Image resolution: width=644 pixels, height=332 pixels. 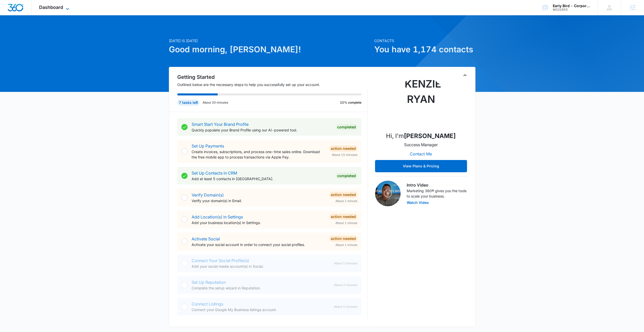 What do you see at coordinates (388, 193) in the screenshot?
I see `img: Intro Video` at bounding box center [388, 193].